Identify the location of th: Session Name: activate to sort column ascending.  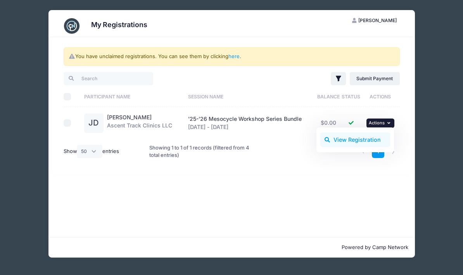
(250, 97).